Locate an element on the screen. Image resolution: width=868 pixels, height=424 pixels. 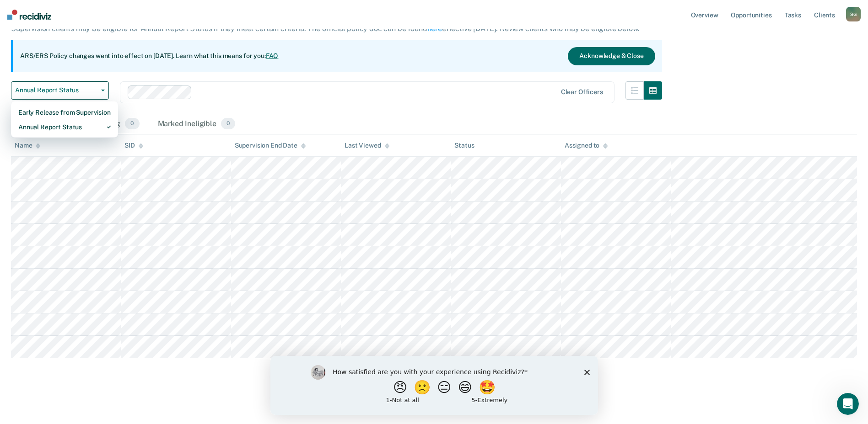
a: FAQ is located at coordinates (272, 56).